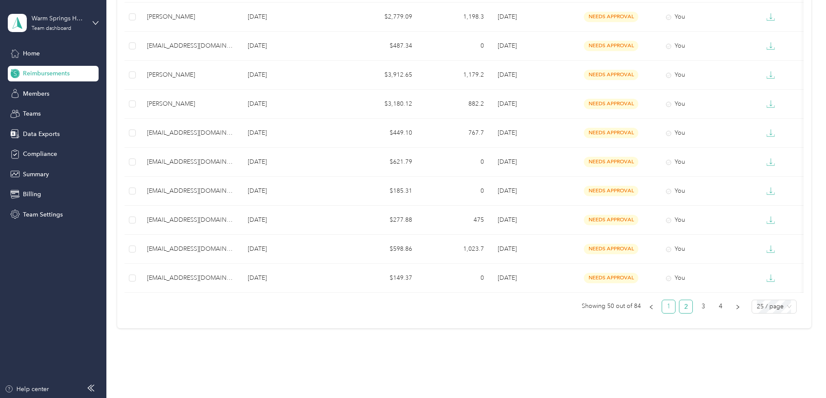 This screenshot has width=826, height=398. What do you see at coordinates (738, 306) in the screenshot?
I see `li: Next Page` at bounding box center [738, 306].